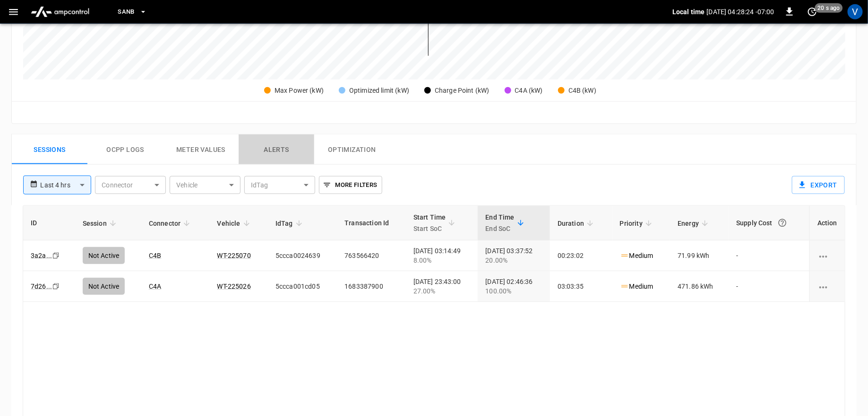 The image size is (868, 416). Describe the element at coordinates (126, 12) in the screenshot. I see `span: SanB` at that location.